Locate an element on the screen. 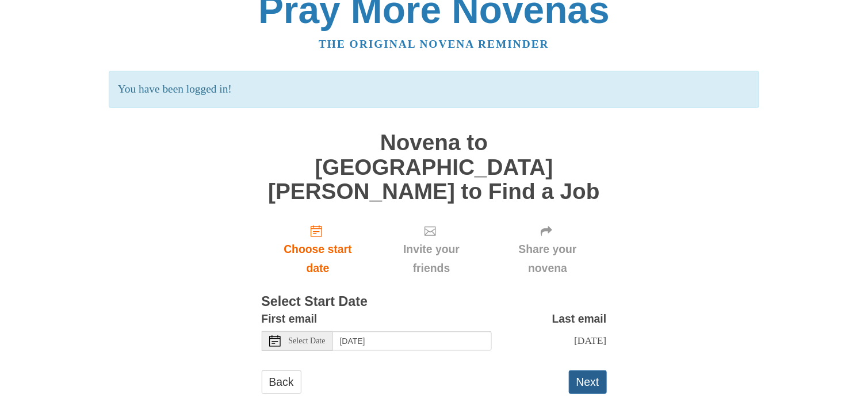 The image size is (868, 402). h3: Select Start Date is located at coordinates (434, 302).